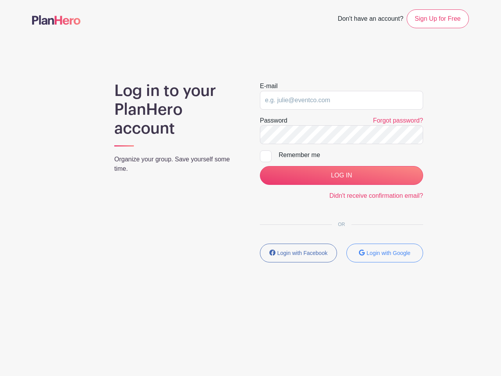 Image resolution: width=501 pixels, height=376 pixels. I want to click on h1: Log in to your PlanHero account, so click(178, 110).